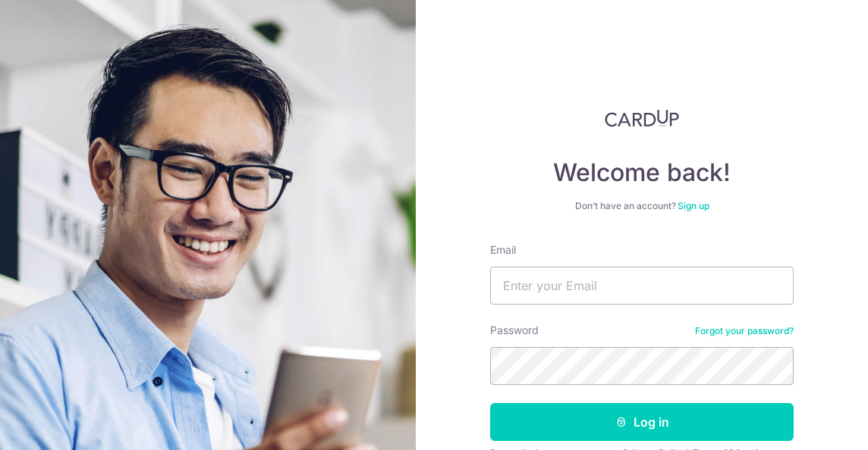 The image size is (868, 450). I want to click on h4: Welcome back!, so click(641, 173).